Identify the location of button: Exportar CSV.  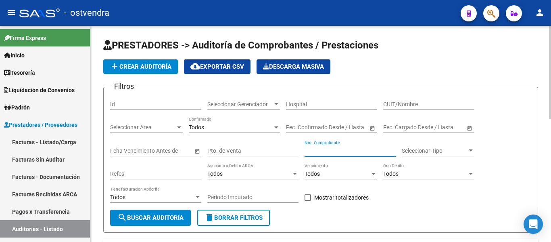
(217, 67).